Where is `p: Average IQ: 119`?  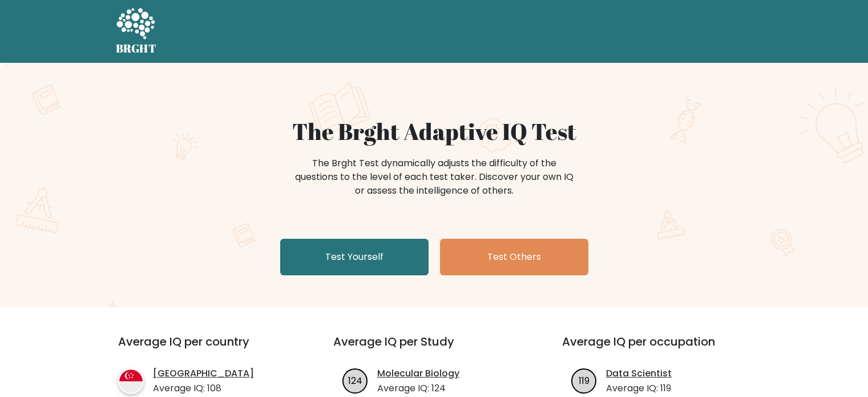 p: Average IQ: 119 is located at coordinates (639, 388).